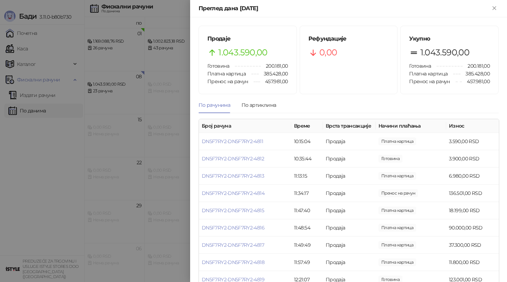 The width and height of the screenshot is (507, 282). What do you see at coordinates (472, 158) in the screenshot?
I see `td: 3.900,00 RSD` at bounding box center [472, 158].